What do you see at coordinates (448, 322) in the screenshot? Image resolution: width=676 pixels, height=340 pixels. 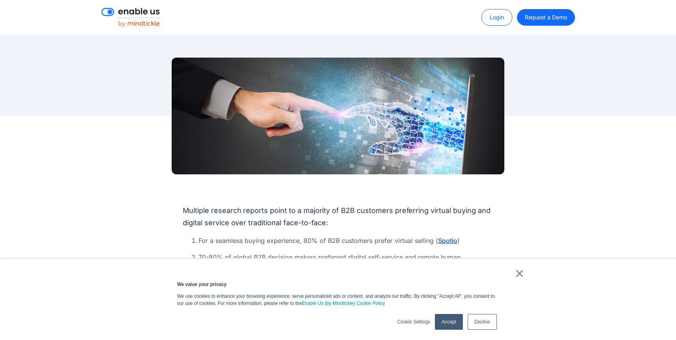 I see `a: Accept` at bounding box center [448, 322].